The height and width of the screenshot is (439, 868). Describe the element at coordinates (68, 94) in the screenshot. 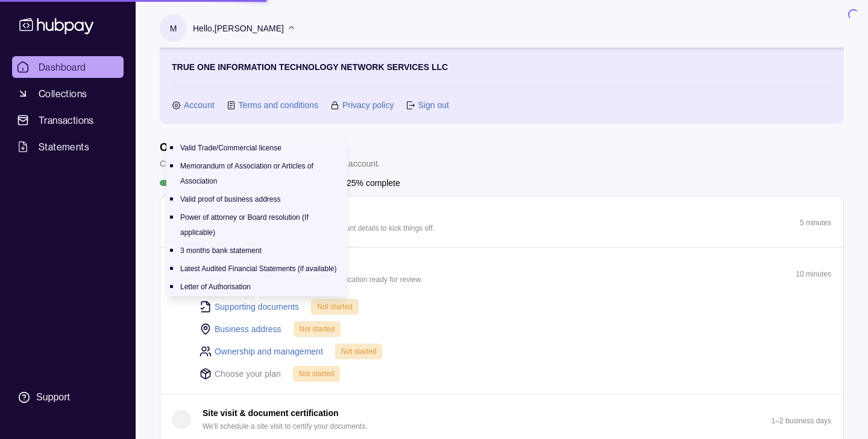

I see `a: Collections` at that location.